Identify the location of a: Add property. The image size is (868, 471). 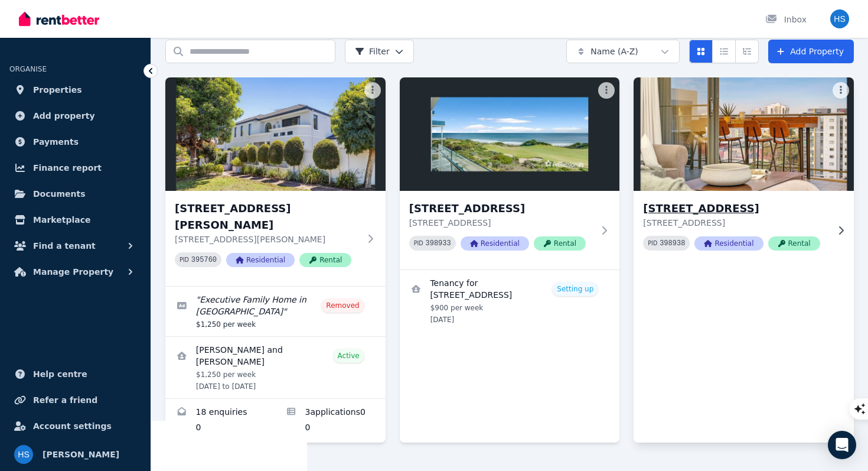
(75, 116).